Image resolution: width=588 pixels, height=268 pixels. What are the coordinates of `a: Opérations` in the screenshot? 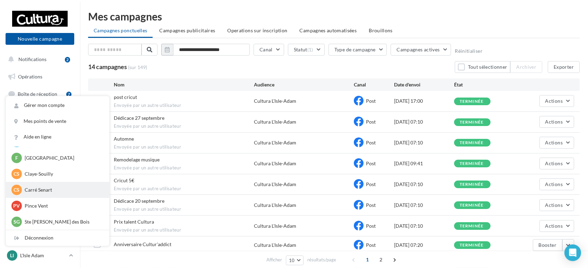 It's located at (40, 77).